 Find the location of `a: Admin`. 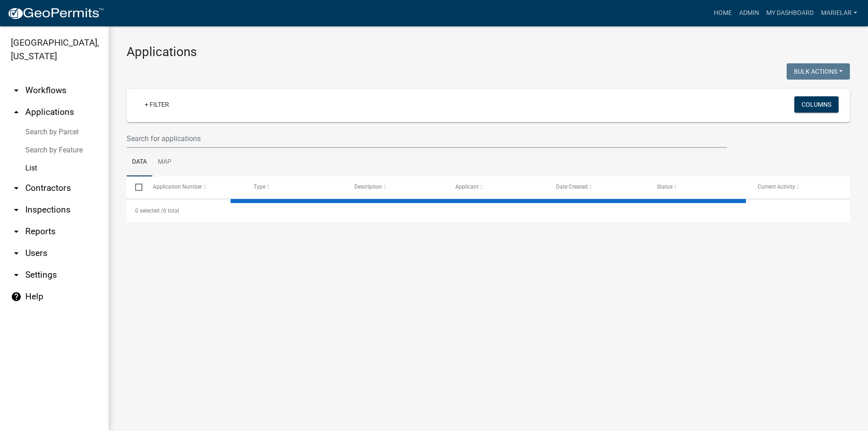

a: Admin is located at coordinates (749, 13).